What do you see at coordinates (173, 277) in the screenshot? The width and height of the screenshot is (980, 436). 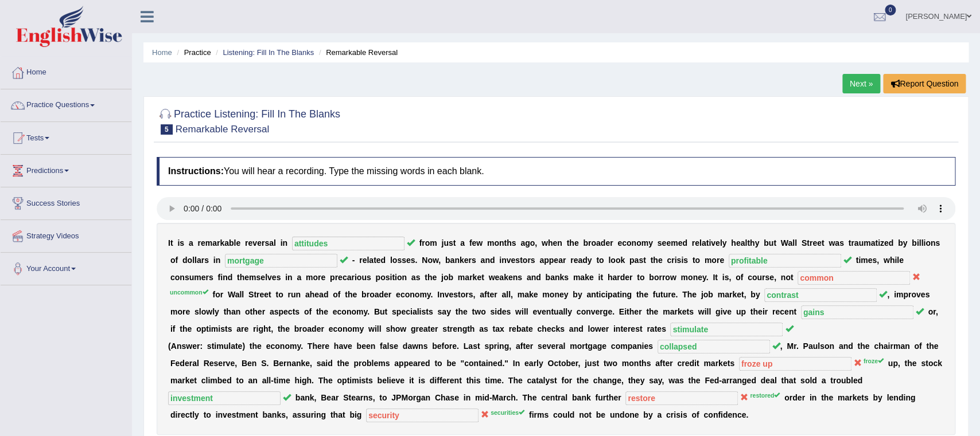 I see `b: c` at bounding box center [173, 277].